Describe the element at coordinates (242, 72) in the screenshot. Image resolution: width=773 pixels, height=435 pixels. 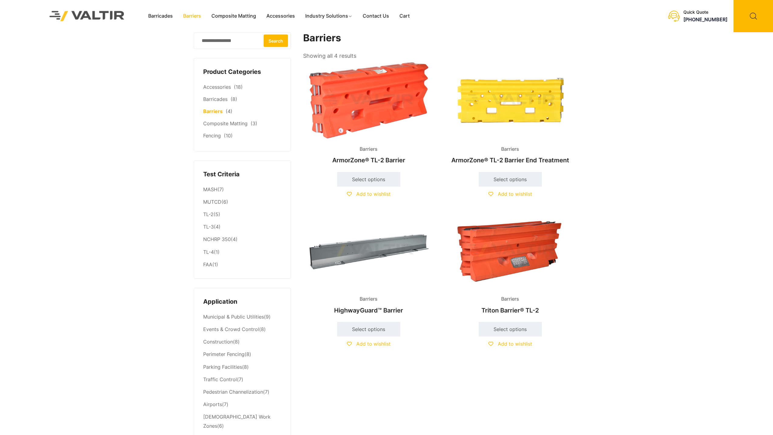
I see `h4: Product Categories` at that location.